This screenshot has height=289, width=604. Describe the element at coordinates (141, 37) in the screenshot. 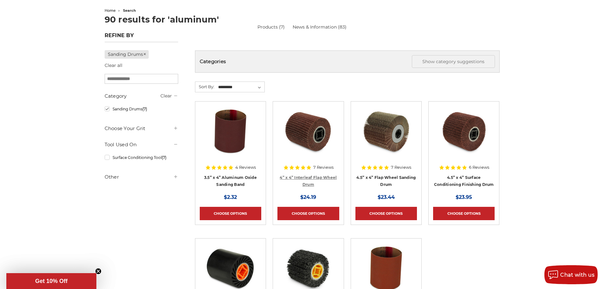

I see `h5: Refine by` at that location.